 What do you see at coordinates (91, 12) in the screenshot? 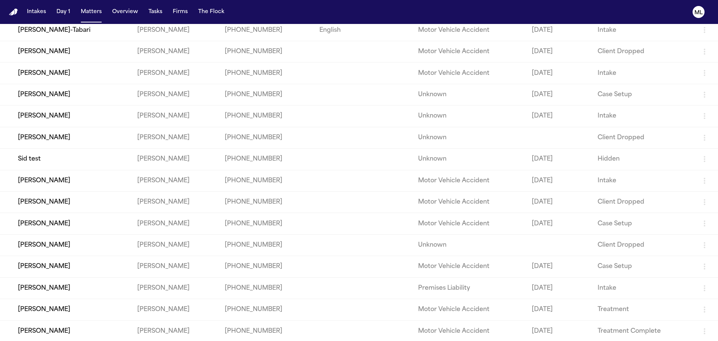
I see `a: Matters` at bounding box center [91, 12].